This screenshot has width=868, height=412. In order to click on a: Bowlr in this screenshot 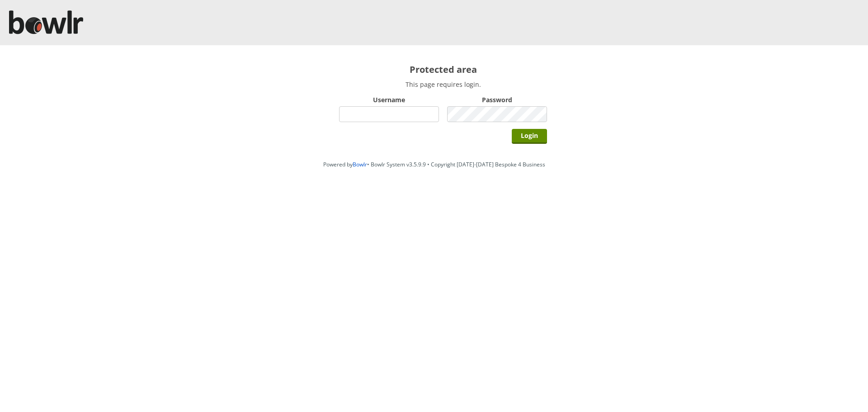, I will do `click(360, 164)`.